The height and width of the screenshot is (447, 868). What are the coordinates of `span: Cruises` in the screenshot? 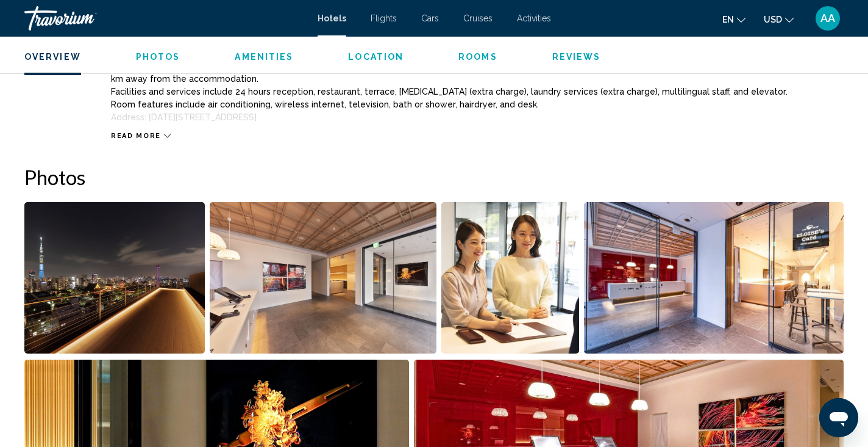 It's located at (478, 19).